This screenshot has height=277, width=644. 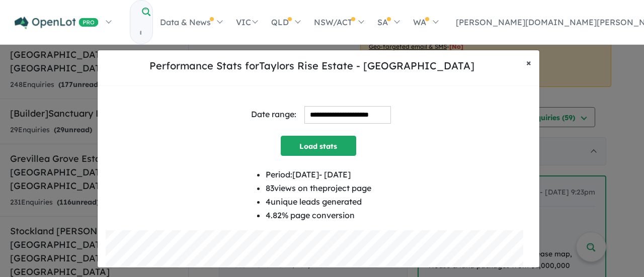 What do you see at coordinates (286, 22) in the screenshot?
I see `a: QLD` at bounding box center [286, 22].